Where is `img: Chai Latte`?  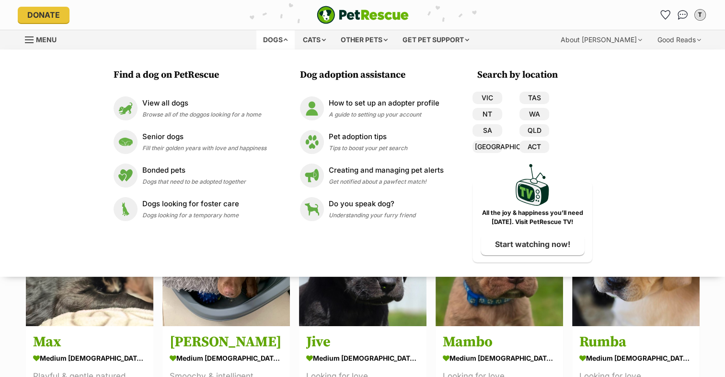
img: Chai Latte is located at coordinates (226, 262).